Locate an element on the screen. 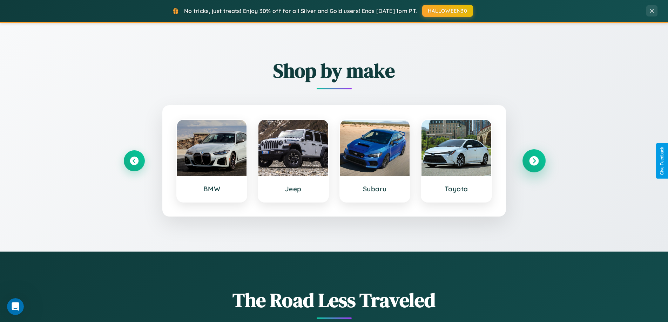 This screenshot has width=668, height=322. h2: Shop by make is located at coordinates (334, 71).